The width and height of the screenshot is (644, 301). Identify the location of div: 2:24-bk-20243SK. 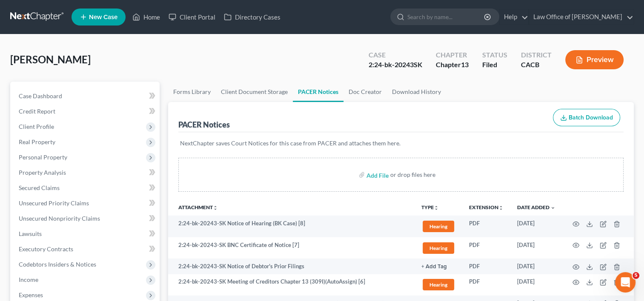
(396, 65).